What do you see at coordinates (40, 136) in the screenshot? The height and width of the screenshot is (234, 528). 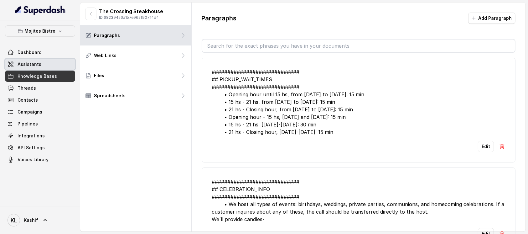 I see `a: Integrations` at bounding box center [40, 136].